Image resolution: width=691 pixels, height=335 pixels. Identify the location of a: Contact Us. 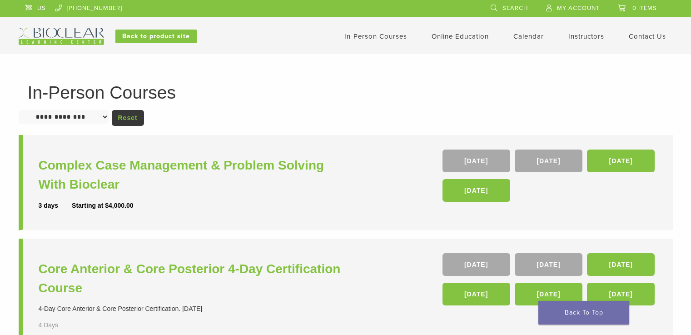
(647, 36).